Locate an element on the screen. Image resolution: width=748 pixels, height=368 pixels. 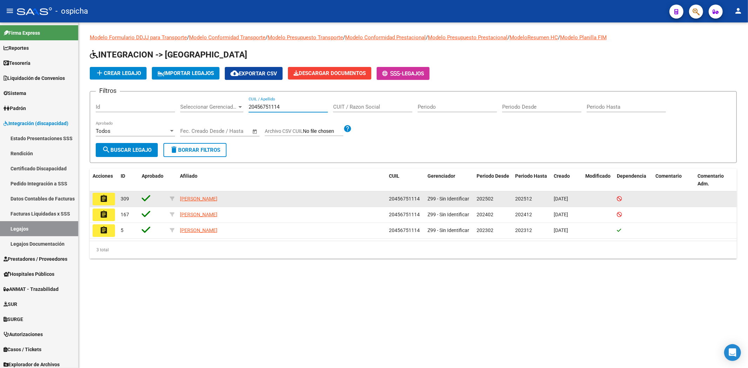
h3: Filtros is located at coordinates (108, 91).